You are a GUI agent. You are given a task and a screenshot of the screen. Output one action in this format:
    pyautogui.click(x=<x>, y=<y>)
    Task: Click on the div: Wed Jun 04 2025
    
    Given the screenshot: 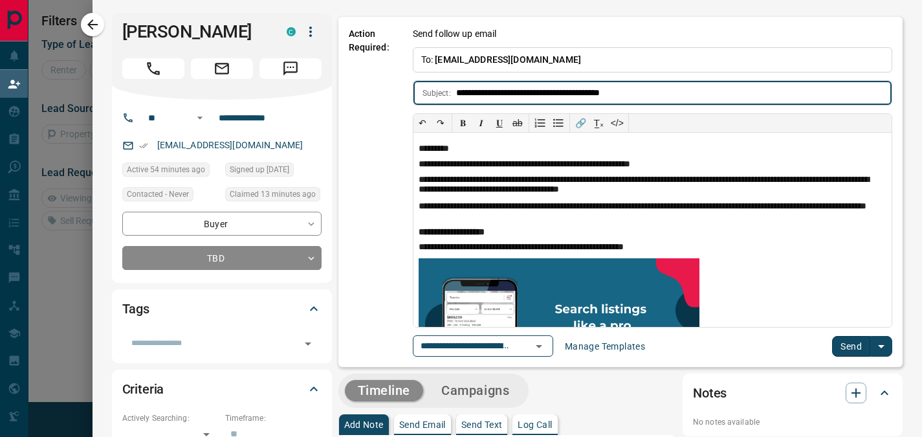 What is the action you would take?
    pyautogui.click(x=273, y=171)
    